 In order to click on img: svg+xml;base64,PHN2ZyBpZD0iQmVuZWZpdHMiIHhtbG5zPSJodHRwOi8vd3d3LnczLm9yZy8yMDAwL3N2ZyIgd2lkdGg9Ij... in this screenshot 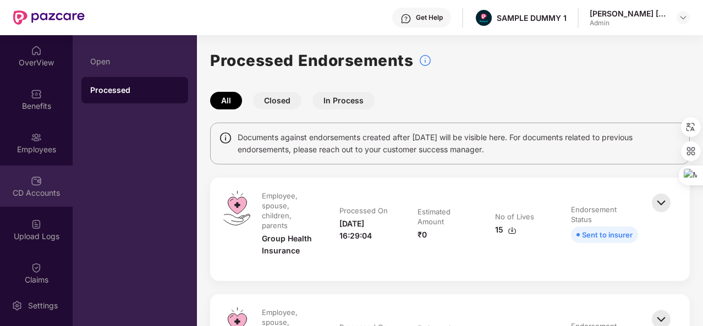, I will do `click(36, 94)`.